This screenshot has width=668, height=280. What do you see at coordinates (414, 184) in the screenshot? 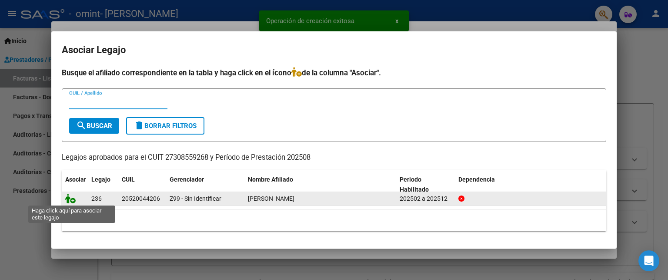
I see `span: Periodo Habilitado` at bounding box center [414, 184].